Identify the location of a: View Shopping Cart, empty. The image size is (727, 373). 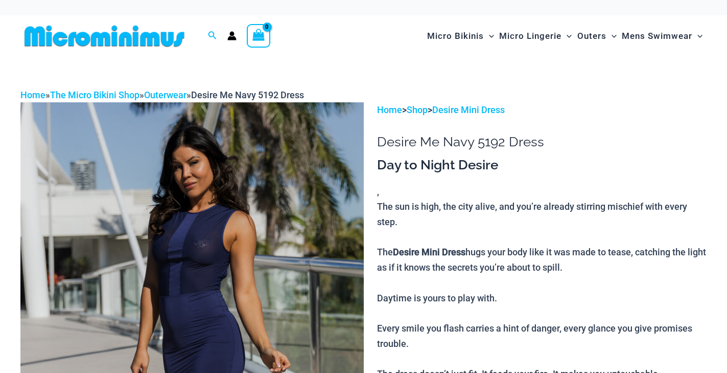
(259, 36).